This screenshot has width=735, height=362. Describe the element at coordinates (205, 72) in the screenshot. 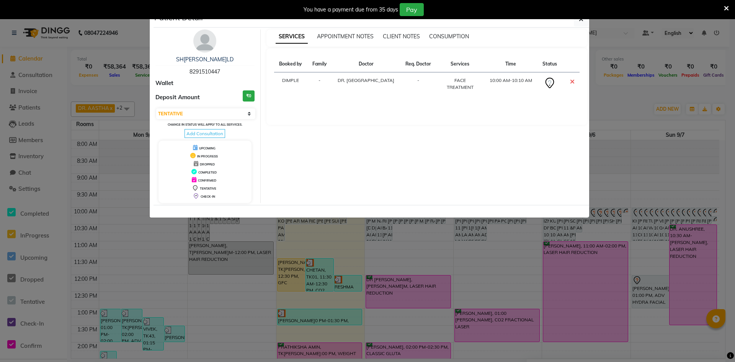

I see `span: 8291510447` at that location.